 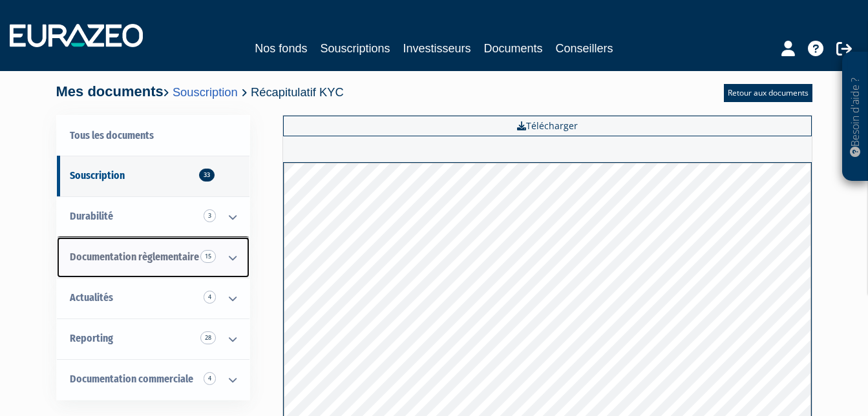 What do you see at coordinates (153, 176) in the screenshot?
I see `a: Souscription33` at bounding box center [153, 176].